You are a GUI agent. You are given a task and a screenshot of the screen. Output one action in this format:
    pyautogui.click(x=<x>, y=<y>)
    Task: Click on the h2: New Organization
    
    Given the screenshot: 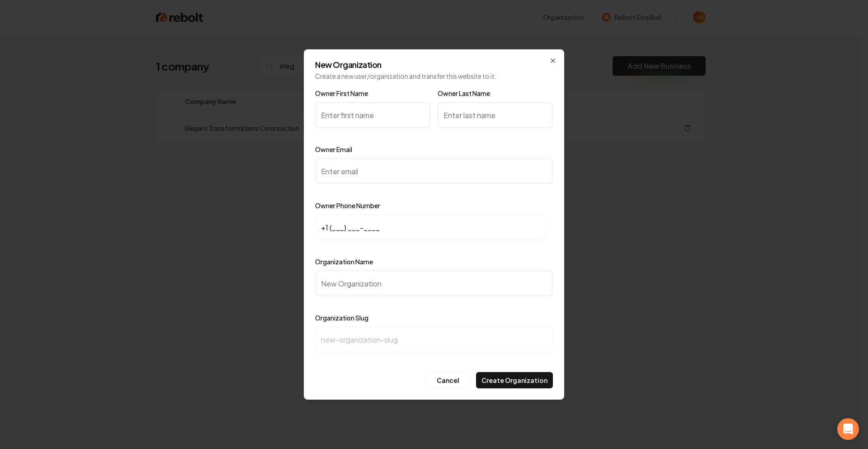 What is the action you would take?
    pyautogui.click(x=434, y=64)
    